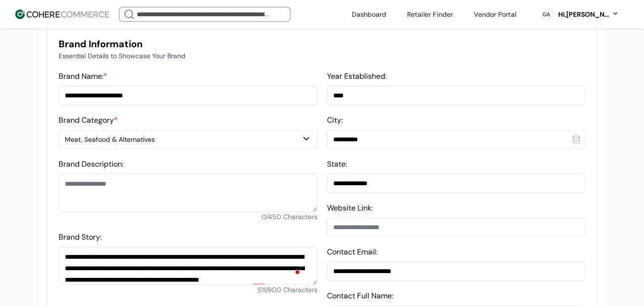 This screenshot has height=306, width=644. Describe the element at coordinates (352, 251) in the screenshot. I see `label: Contact Email:` at that location.